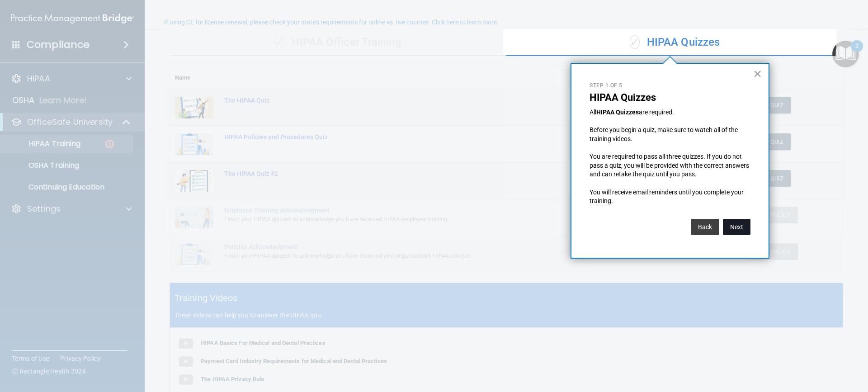 Image resolution: width=868 pixels, height=392 pixels. I want to click on button: Back, so click(705, 227).